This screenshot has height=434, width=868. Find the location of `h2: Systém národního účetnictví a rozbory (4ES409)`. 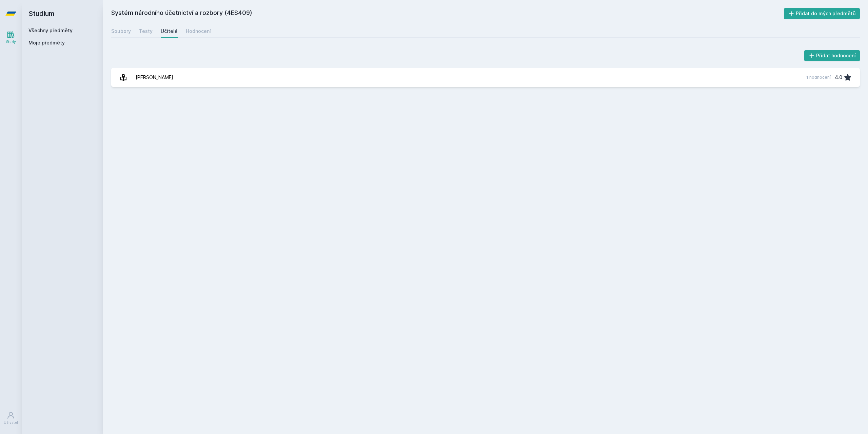

h2: Systém národního účetnictví a rozbory (4ES409) is located at coordinates (447, 14).